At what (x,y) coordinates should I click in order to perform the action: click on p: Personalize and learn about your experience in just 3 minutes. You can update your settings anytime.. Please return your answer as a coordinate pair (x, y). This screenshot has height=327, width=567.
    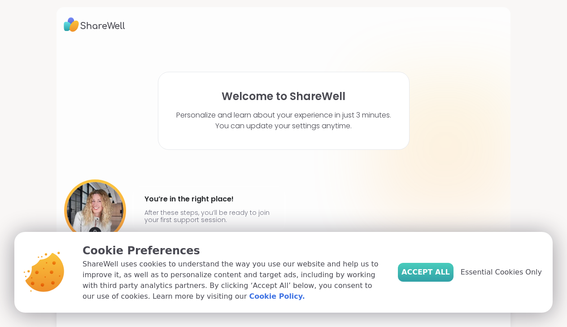
    Looking at the image, I should click on (284, 121).